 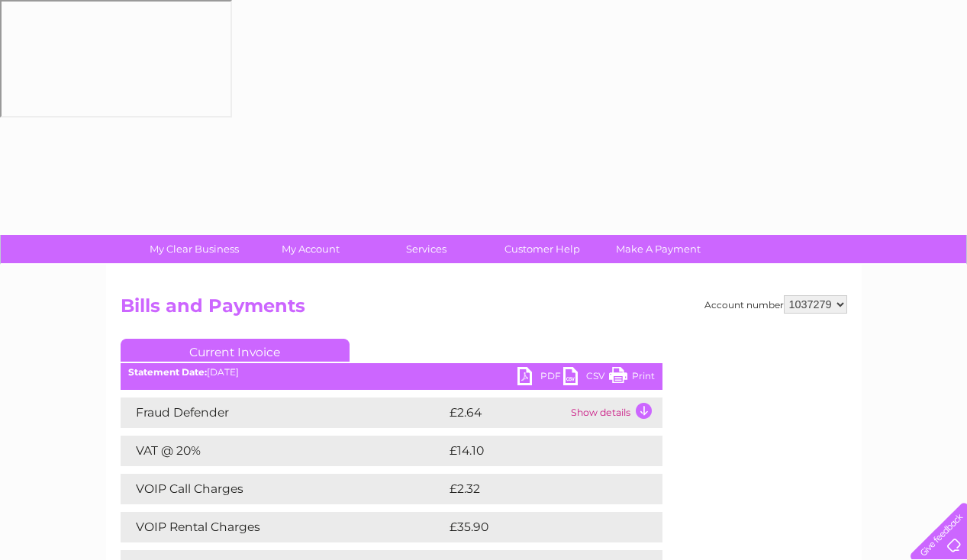 I want to click on td: VAT @ 20%, so click(x=283, y=451).